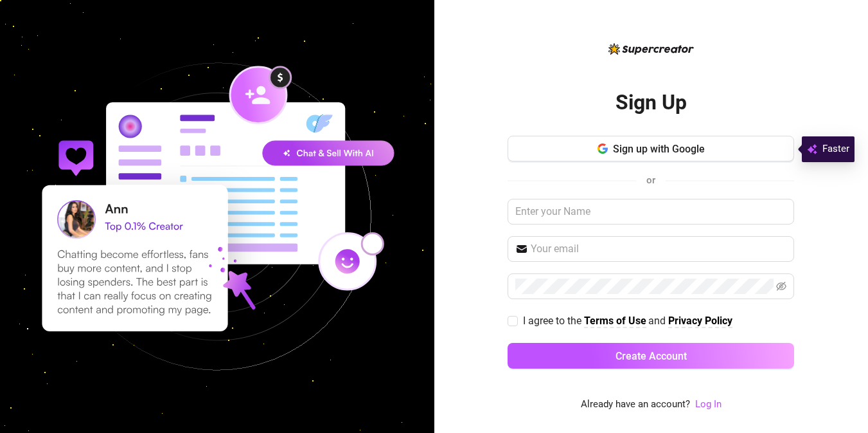 The image size is (868, 433). Describe the element at coordinates (651, 148) in the screenshot. I see `button: Sign up with Google` at that location.